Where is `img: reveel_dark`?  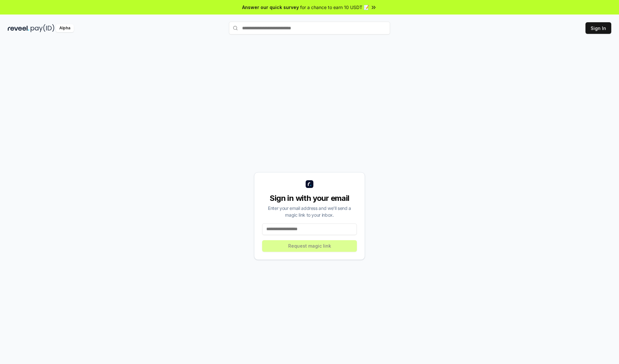 img: reveel_dark is located at coordinates (18, 28).